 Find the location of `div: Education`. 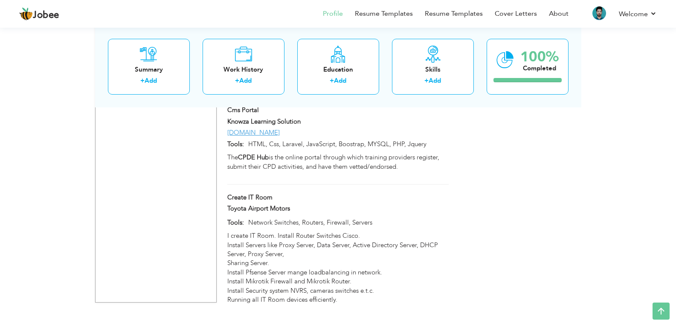

div: Education is located at coordinates (338, 69).